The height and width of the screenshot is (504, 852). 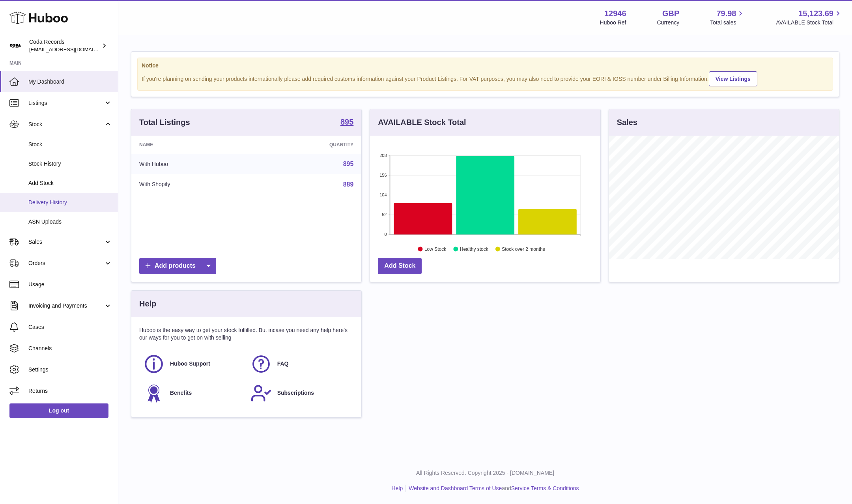 I want to click on strong: Notice, so click(x=485, y=65).